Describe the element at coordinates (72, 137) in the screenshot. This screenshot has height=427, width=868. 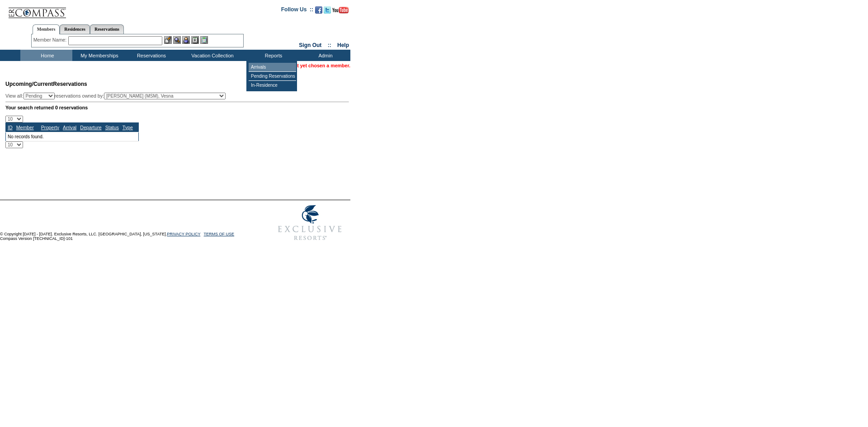
I see `td: No records found.` at that location.